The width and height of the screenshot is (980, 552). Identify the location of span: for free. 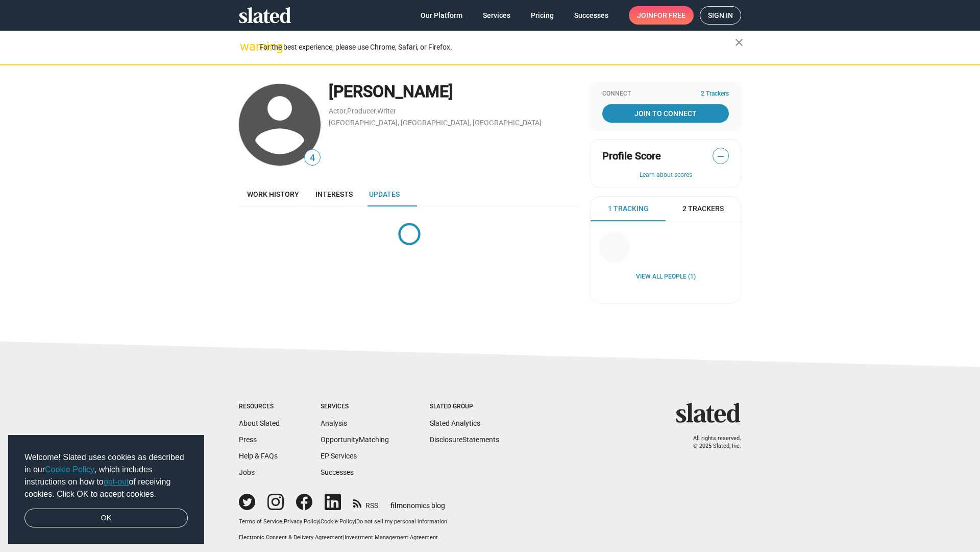
(670, 15).